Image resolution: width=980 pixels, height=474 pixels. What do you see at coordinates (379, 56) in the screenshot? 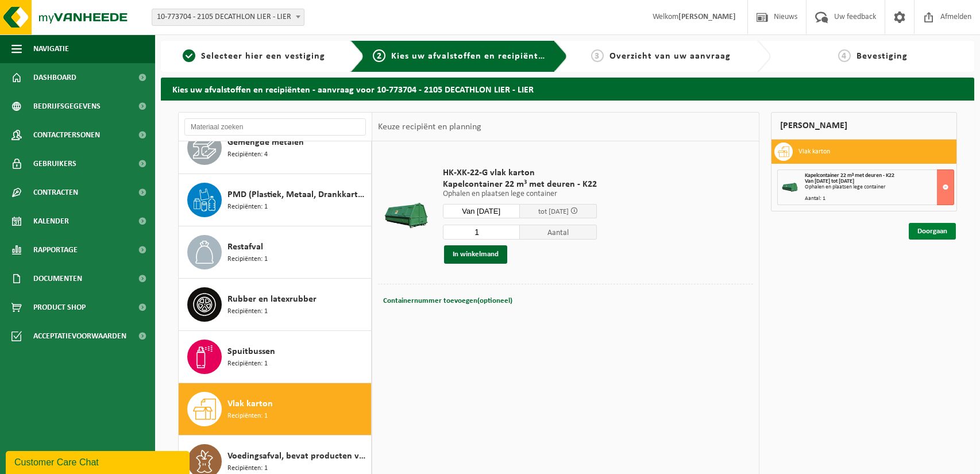
I see `span: 2` at bounding box center [379, 56].